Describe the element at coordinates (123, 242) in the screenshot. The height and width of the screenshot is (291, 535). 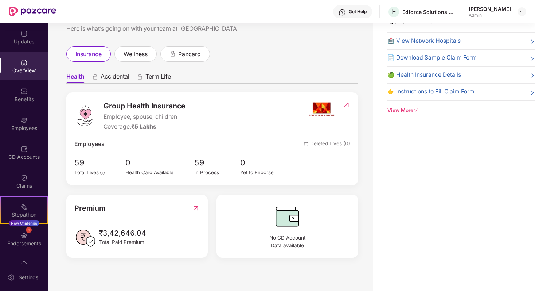
I see `span: Total Paid Premium` at that location.